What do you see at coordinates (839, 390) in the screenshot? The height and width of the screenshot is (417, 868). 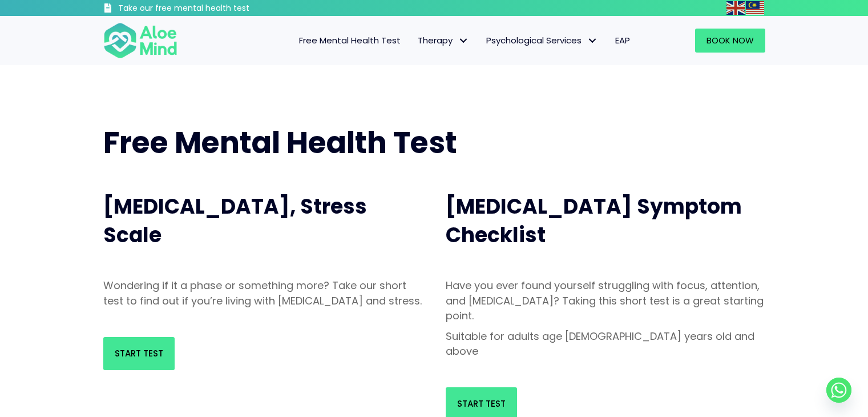 I see `a: Whatsapp` at bounding box center [839, 390].